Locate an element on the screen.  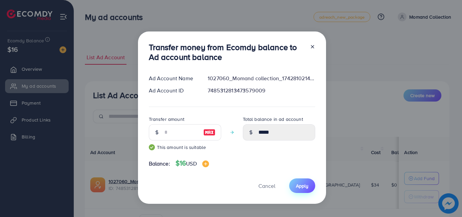
div: Ad Account ID is located at coordinates (173, 90).